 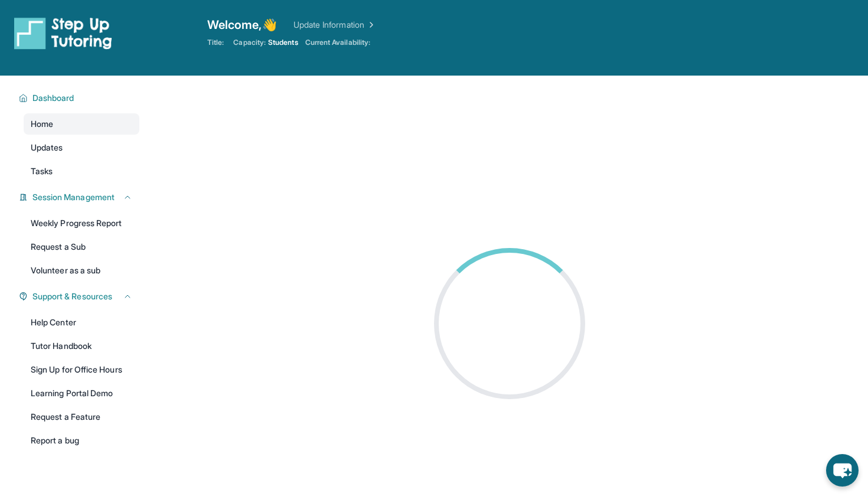 I want to click on a: Request a Sub, so click(x=82, y=247).